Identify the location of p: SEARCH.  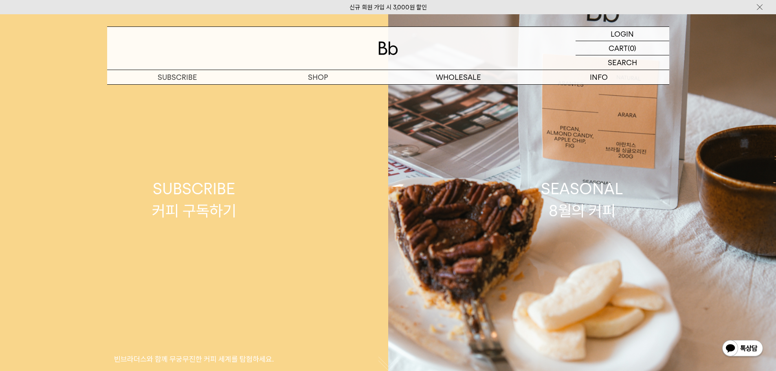
(622, 62).